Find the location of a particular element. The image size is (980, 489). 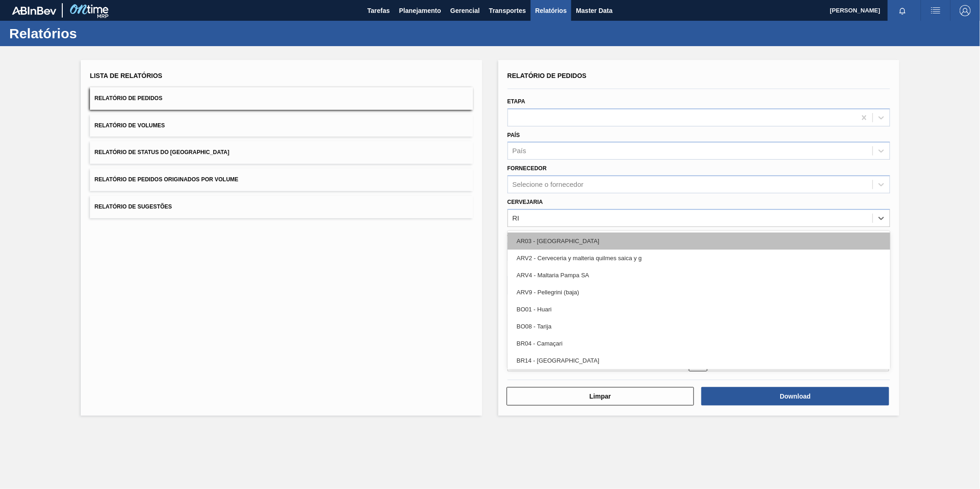

span: Transportes is located at coordinates (507, 11).